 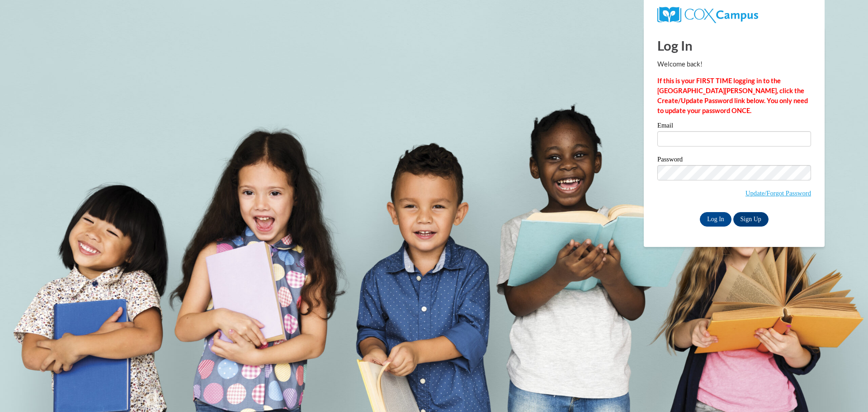 What do you see at coordinates (734, 161) in the screenshot?
I see `label: Password` at bounding box center [734, 161].